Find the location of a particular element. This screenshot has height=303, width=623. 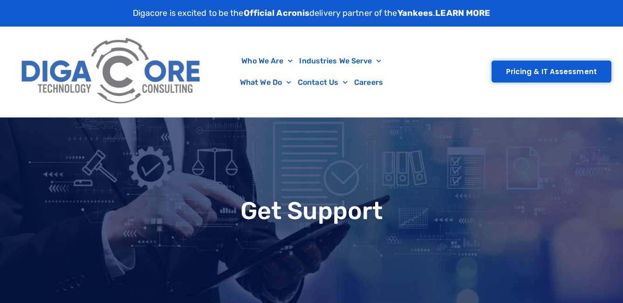

a: Pricing & IT Assessment is located at coordinates (551, 71).